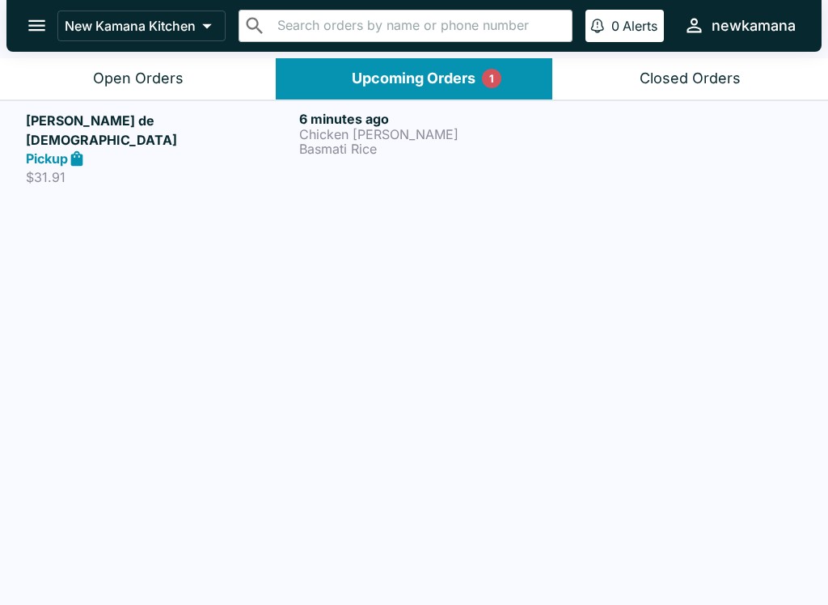 The width and height of the screenshot is (828, 605). I want to click on button: open drawer, so click(36, 25).